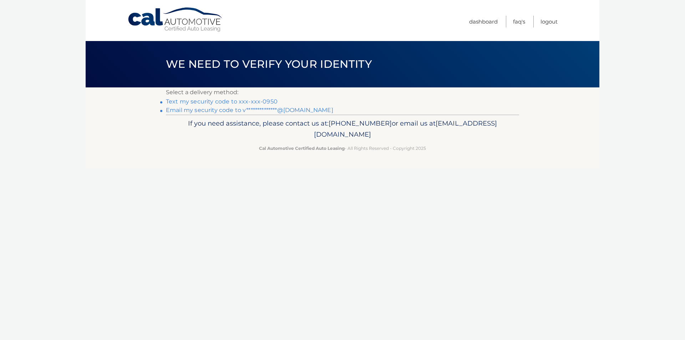 This screenshot has width=685, height=340. What do you see at coordinates (483, 21) in the screenshot?
I see `a: Dashboard` at bounding box center [483, 21].